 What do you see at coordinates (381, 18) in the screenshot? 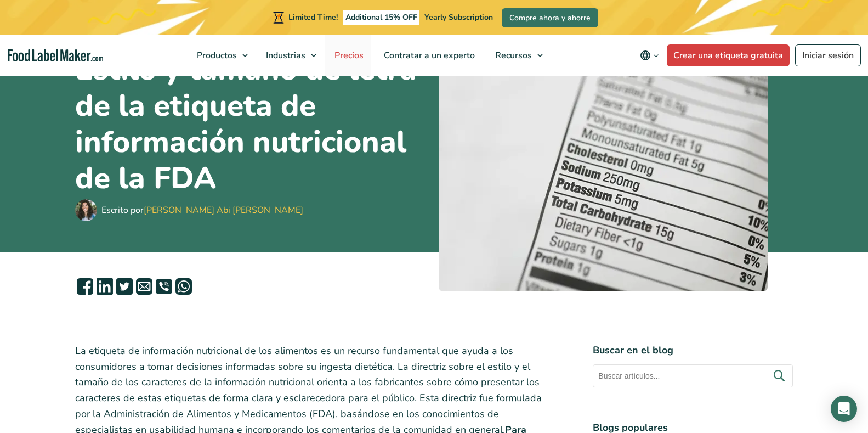
I see `span: Additional 15% OFF` at bounding box center [381, 18].